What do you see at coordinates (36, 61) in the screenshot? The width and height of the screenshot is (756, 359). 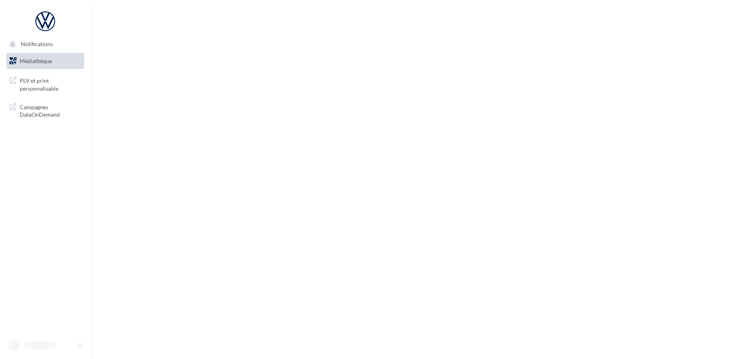 I see `span: Médiathèque` at bounding box center [36, 61].